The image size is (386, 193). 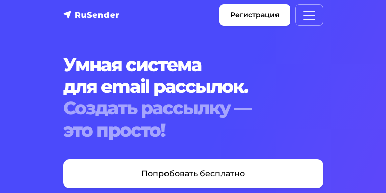 What do you see at coordinates (193, 119) in the screenshot?
I see `div: Создать рассылку — это просто!` at bounding box center [193, 119].